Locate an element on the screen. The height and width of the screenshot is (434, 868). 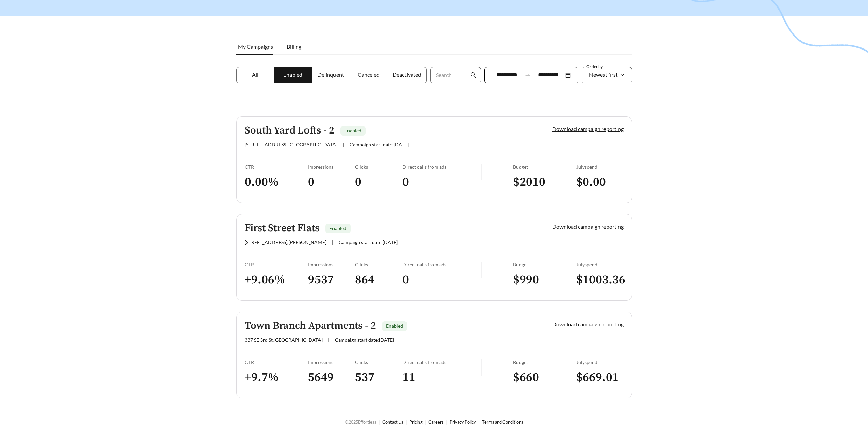
h3: 0.00 % is located at coordinates (276, 182).